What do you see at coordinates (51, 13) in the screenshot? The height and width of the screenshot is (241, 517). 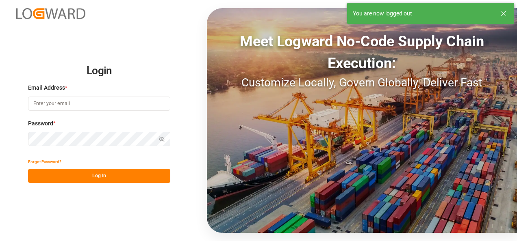 I see `img: Logward_new_orange.png` at bounding box center [51, 13].